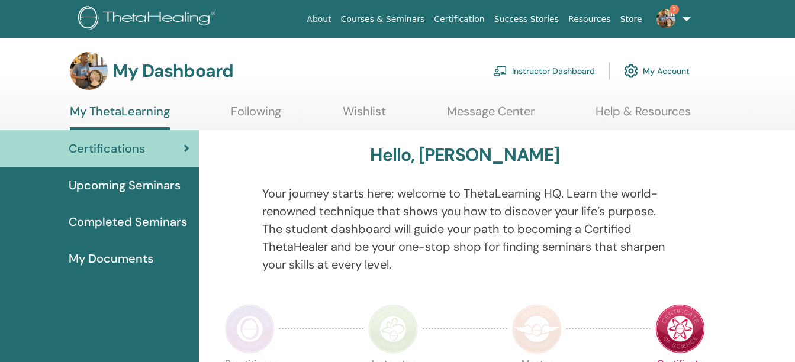 The width and height of the screenshot is (795, 362). I want to click on img: cog.svg, so click(631, 71).